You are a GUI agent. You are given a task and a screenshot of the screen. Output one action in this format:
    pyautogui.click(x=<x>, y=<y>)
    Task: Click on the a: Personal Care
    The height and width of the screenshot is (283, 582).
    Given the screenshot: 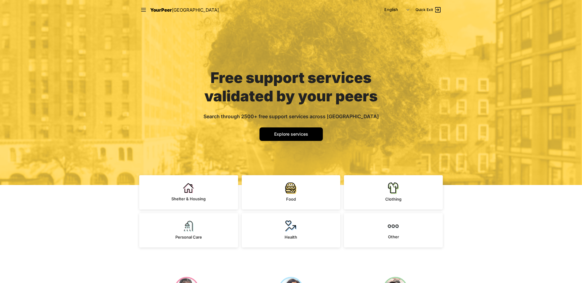 What is the action you would take?
    pyautogui.click(x=188, y=230)
    